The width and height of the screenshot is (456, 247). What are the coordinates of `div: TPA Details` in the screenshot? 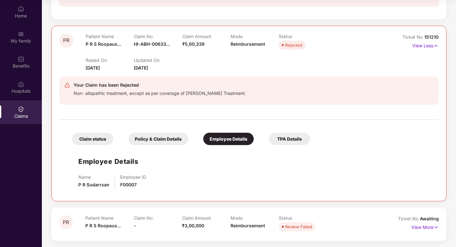 It's located at (289, 139).